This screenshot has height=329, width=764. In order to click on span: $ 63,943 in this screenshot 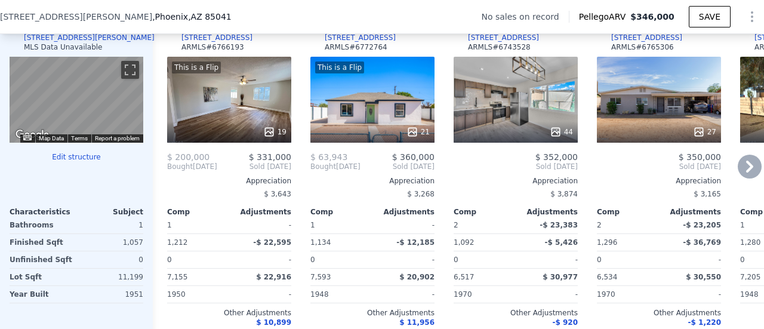, I will do `click(329, 157)`.